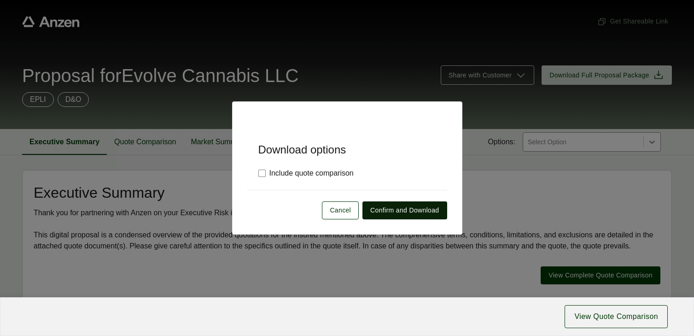 The image size is (694, 336). I want to click on span: Confirm and Download, so click(404, 210).